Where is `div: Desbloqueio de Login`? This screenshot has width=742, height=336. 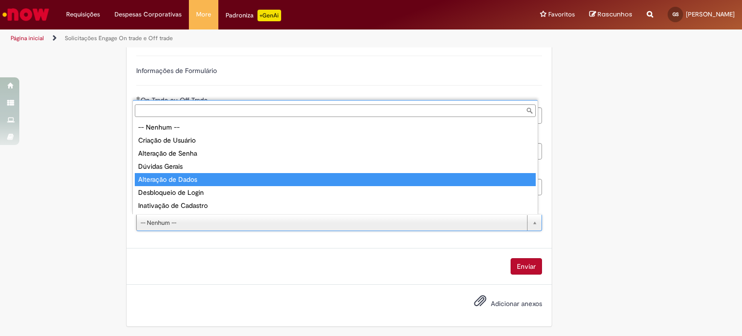
div: Desbloqueio de Login is located at coordinates (335, 192).